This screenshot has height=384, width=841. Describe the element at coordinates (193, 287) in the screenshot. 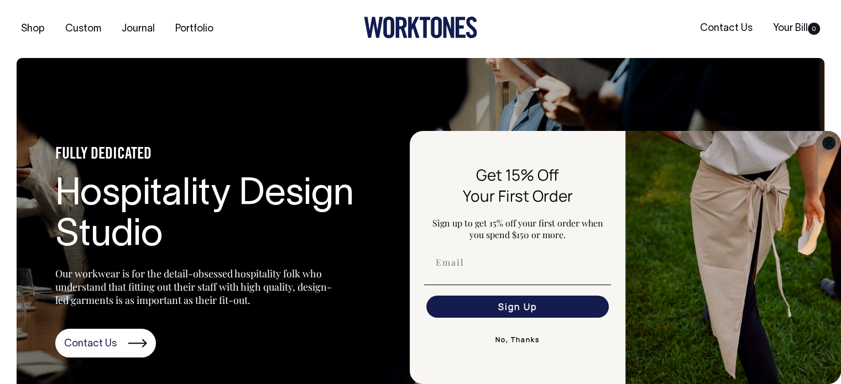

I see `p: Our workwear is for the detail-obsessed hospitality folk who understand that fitting out their st...` at that location.